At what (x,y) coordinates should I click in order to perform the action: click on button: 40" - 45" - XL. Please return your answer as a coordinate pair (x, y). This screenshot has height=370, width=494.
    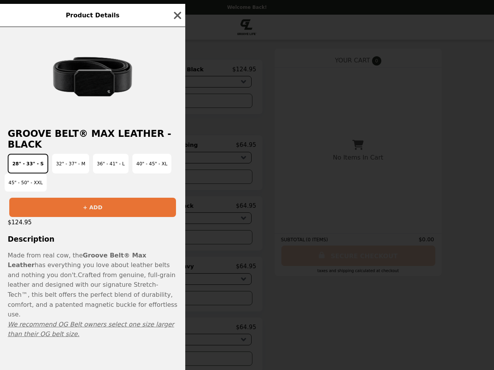
    Looking at the image, I should click on (152, 164).